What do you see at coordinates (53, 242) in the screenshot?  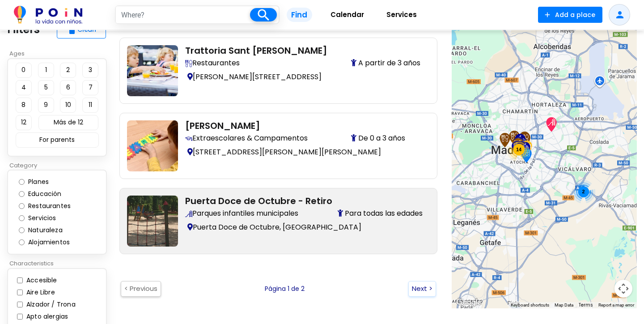 I see `label: Alojamientos` at bounding box center [53, 242].